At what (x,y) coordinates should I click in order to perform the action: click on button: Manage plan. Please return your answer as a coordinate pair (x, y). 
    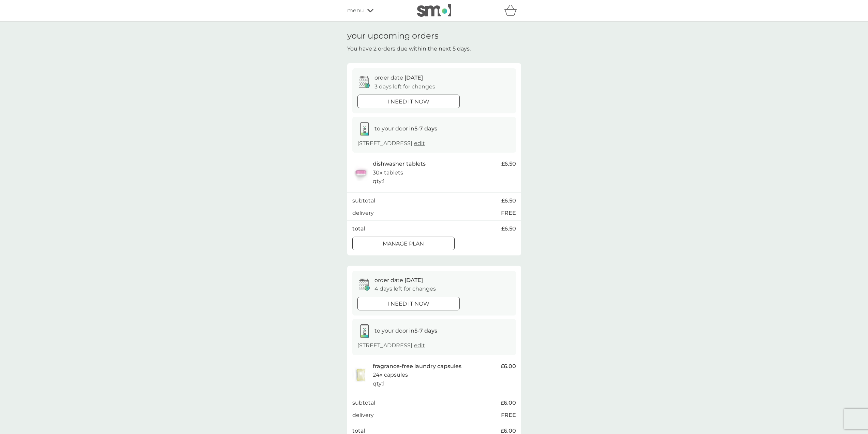
    Looking at the image, I should click on (404, 244).